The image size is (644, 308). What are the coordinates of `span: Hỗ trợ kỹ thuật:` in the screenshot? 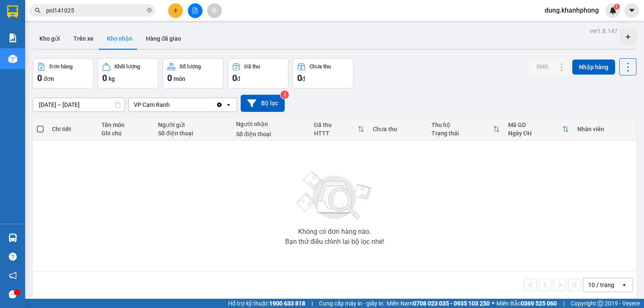 It's located at (267, 304).